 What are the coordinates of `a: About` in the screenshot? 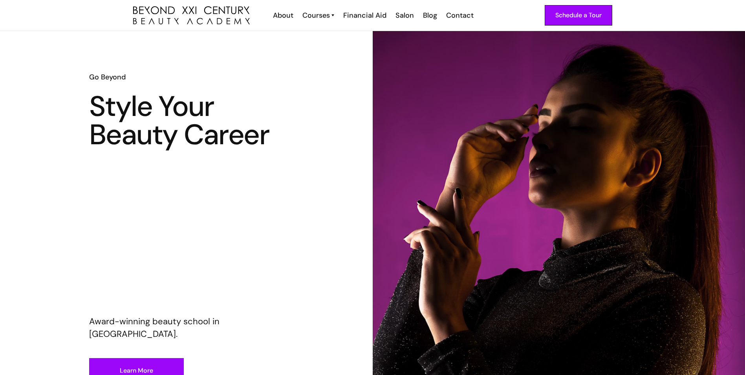 It's located at (282, 15).